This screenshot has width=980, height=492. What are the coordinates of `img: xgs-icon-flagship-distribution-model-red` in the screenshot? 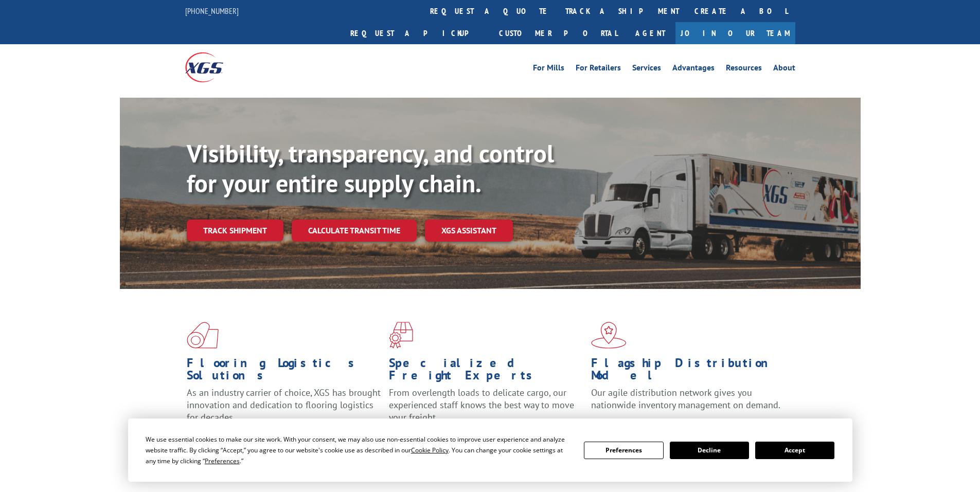 It's located at (608, 335).